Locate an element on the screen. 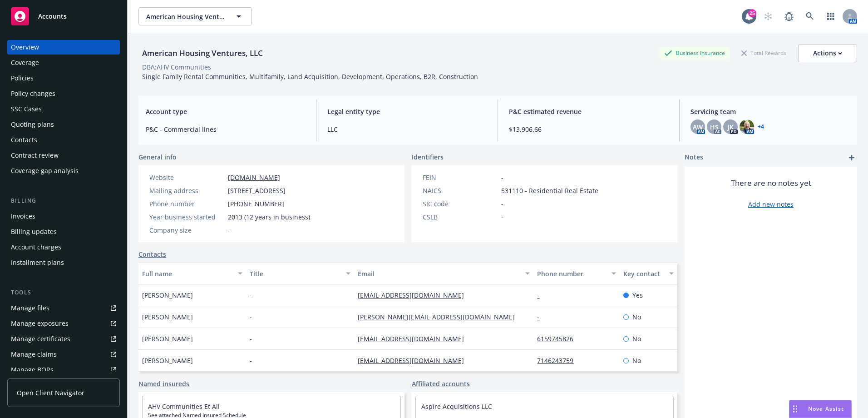 This screenshot has height=418, width=868. span: No is located at coordinates (636, 317).